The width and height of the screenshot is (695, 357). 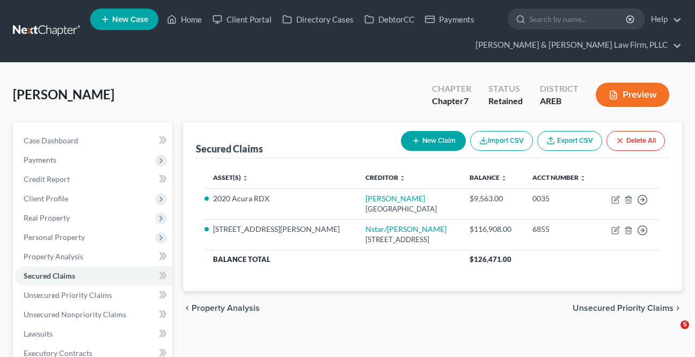 I want to click on a: Creditor unfold_more, so click(x=385, y=177).